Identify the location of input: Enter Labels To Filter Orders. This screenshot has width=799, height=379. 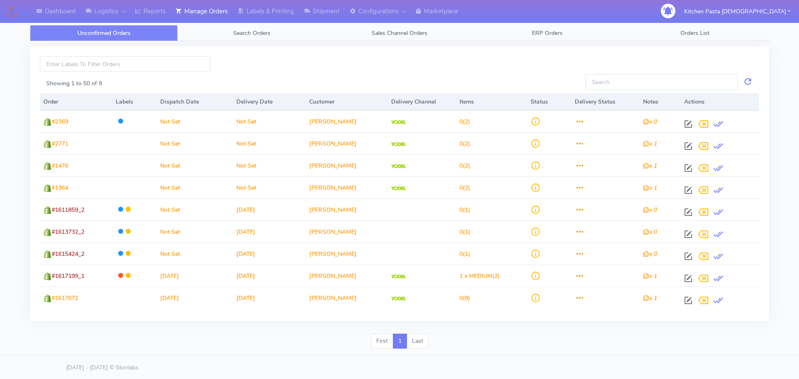
(125, 64).